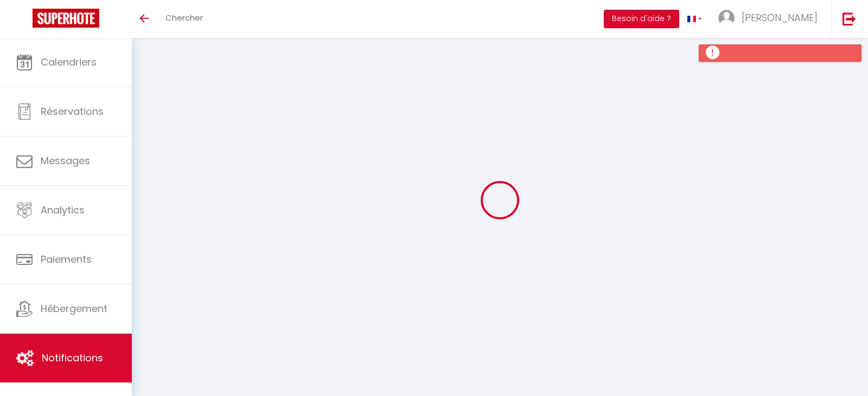 The width and height of the screenshot is (868, 396). I want to click on span: Messages, so click(65, 161).